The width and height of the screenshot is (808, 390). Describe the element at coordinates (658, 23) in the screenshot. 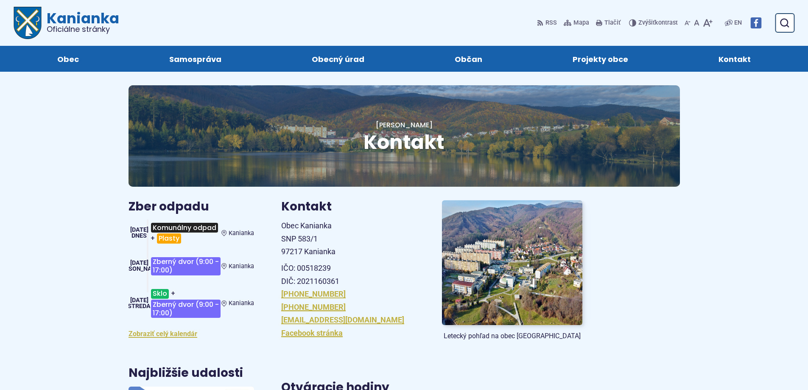

I see `span: kontrast` at that location.